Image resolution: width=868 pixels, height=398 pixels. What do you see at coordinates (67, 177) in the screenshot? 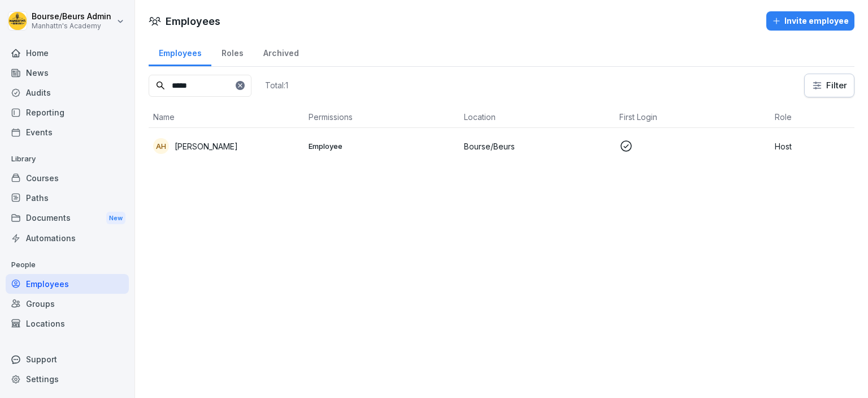
I see `div: Courses` at bounding box center [67, 177].